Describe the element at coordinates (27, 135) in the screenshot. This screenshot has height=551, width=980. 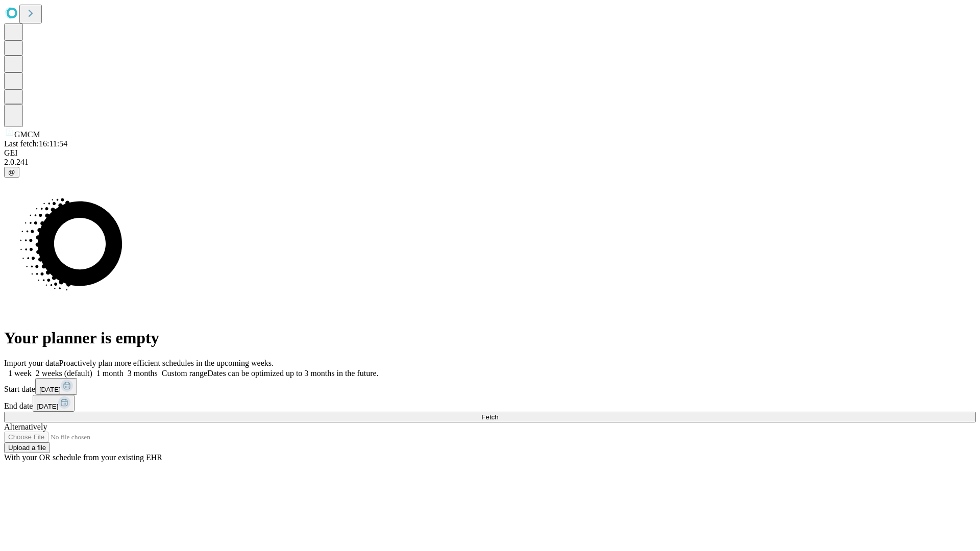
I see `span: GMCM` at that location.